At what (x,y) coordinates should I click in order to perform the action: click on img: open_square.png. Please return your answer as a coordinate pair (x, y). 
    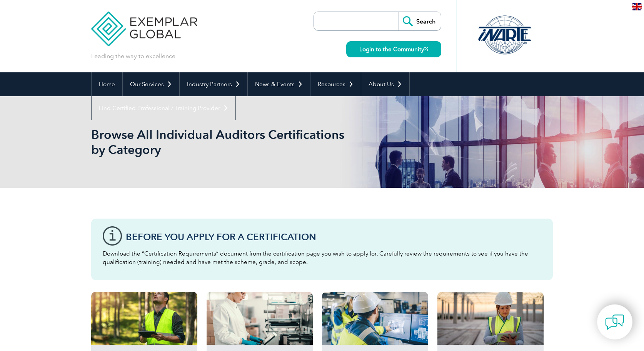
    Looking at the image, I should click on (426, 49).